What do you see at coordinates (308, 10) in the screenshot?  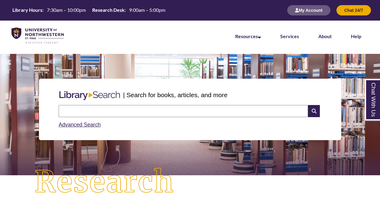 I see `a: My Account` at bounding box center [308, 10].